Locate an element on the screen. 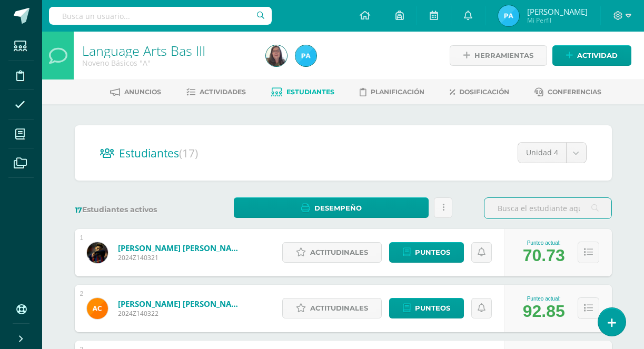  a: Conferencias is located at coordinates (567, 92).